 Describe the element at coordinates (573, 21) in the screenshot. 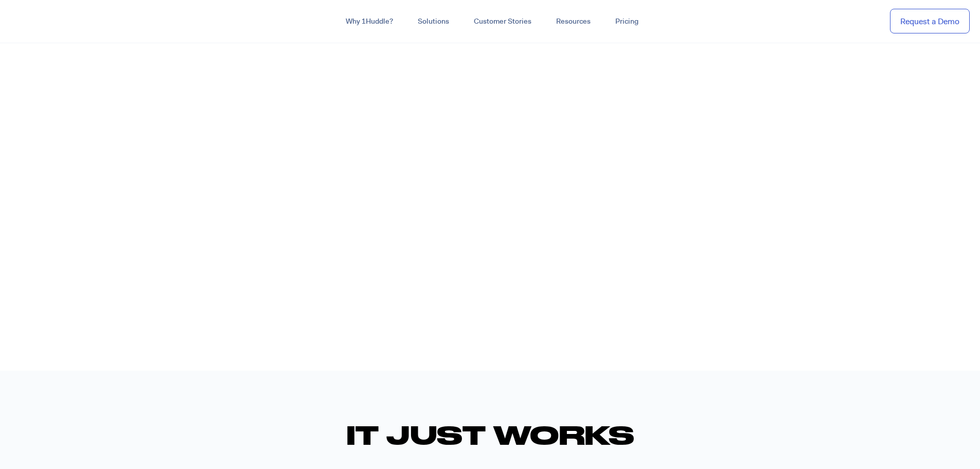

I see `a: Resources` at that location.